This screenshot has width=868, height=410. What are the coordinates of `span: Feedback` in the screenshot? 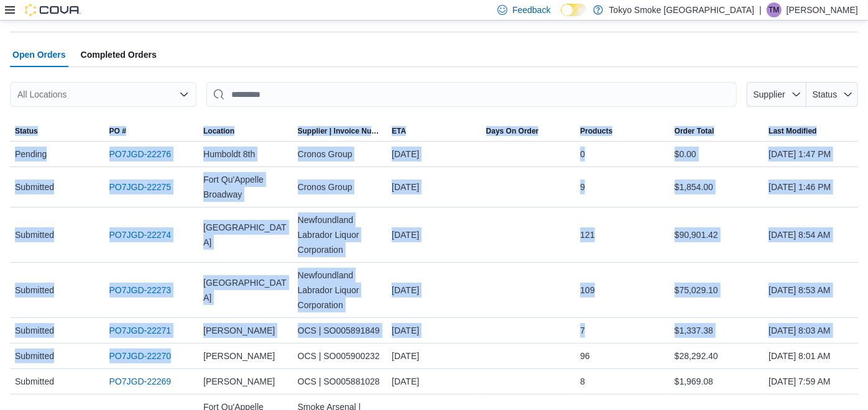 It's located at (531, 10).